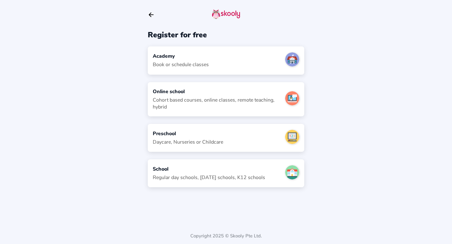 The width and height of the screenshot is (452, 244). Describe the element at coordinates (226, 14) in the screenshot. I see `img: skooly-logo.png` at that location.